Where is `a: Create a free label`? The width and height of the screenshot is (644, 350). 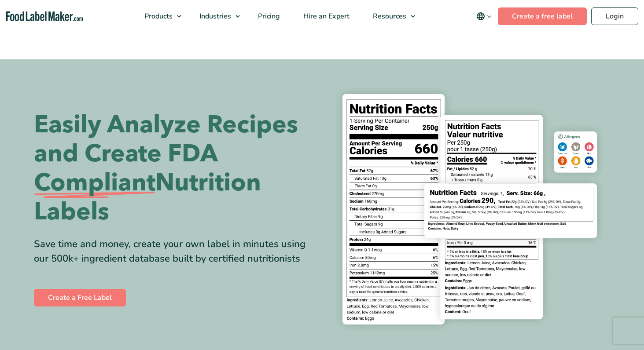
a: Create a free label is located at coordinates (542, 16).